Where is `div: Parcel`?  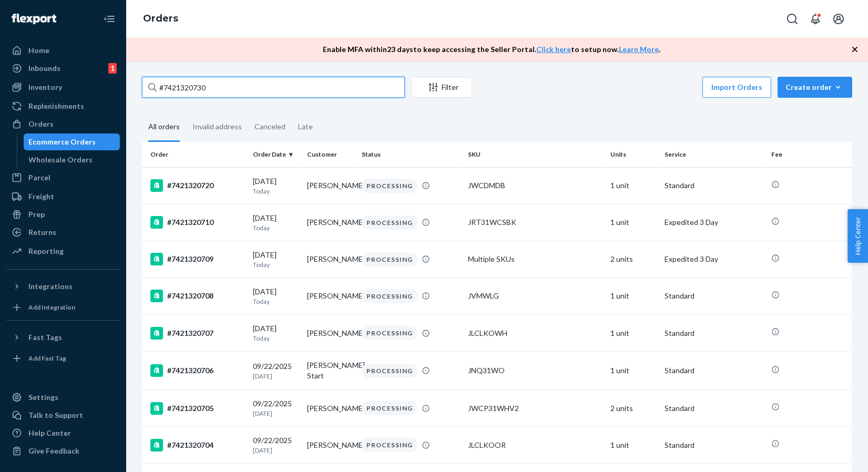 div: Parcel is located at coordinates (39, 178).